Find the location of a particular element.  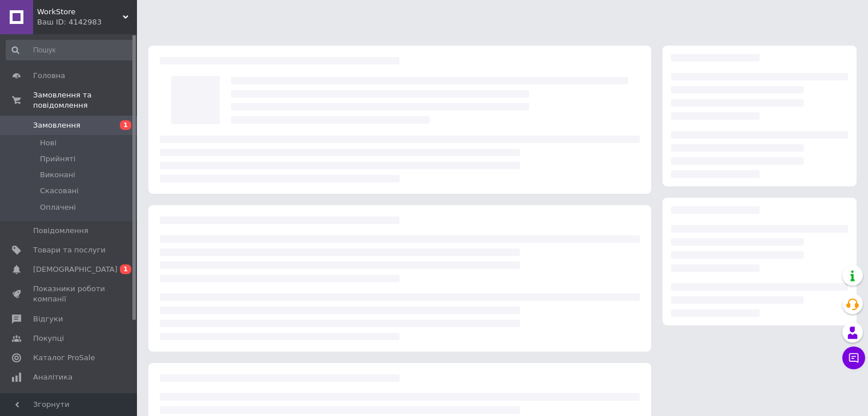

span: Замовлення is located at coordinates (56, 125).